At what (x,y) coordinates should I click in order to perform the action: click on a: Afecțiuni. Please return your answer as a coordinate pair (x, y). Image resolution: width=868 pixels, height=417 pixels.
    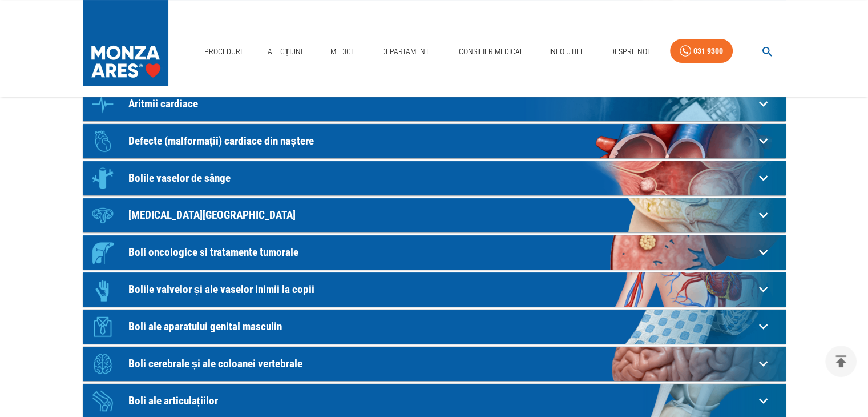
    Looking at the image, I should click on (286, 51).